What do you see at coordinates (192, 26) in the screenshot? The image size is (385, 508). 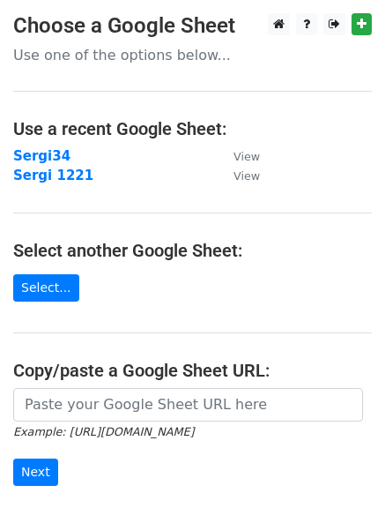 I see `h3: Choose a Google Sheet` at bounding box center [192, 26].